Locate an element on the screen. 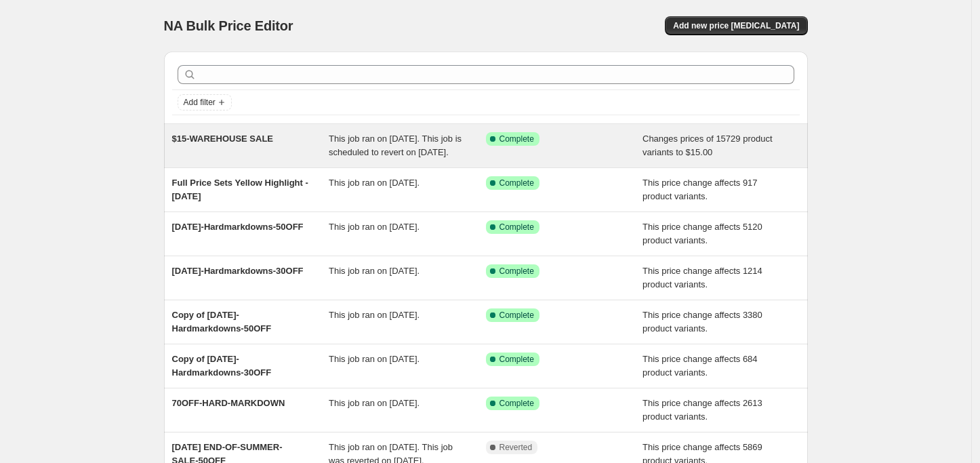 The width and height of the screenshot is (980, 463). span: This price change affects 5120 product variants. is located at coordinates (702, 233).